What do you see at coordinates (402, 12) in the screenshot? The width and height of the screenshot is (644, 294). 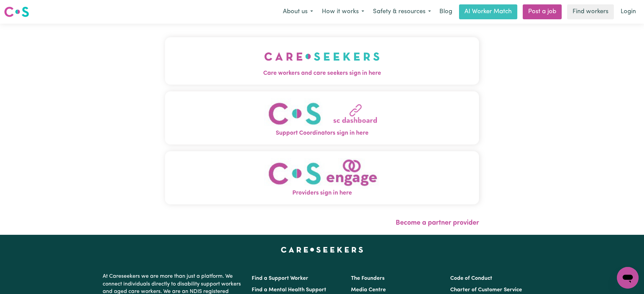 I see `button: Safety & resources` at bounding box center [402, 12].